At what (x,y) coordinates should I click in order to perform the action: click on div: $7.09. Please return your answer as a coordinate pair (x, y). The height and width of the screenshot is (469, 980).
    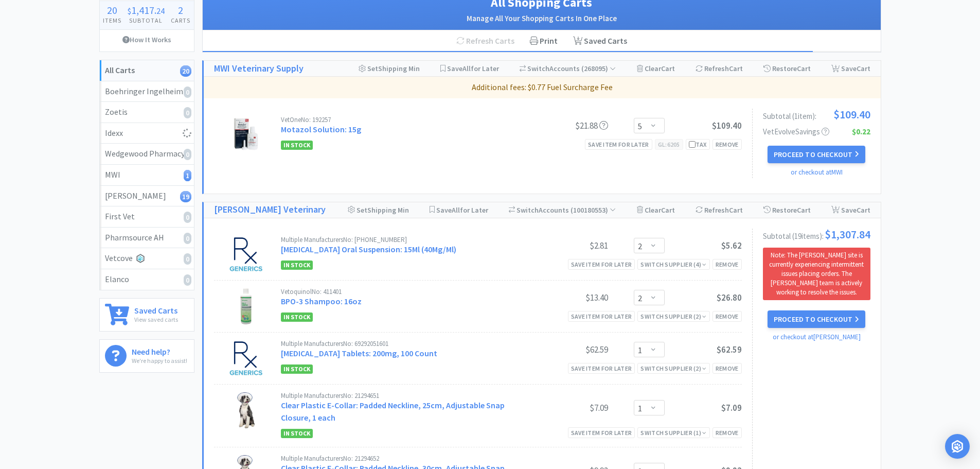
    Looking at the image, I should click on (570, 408).